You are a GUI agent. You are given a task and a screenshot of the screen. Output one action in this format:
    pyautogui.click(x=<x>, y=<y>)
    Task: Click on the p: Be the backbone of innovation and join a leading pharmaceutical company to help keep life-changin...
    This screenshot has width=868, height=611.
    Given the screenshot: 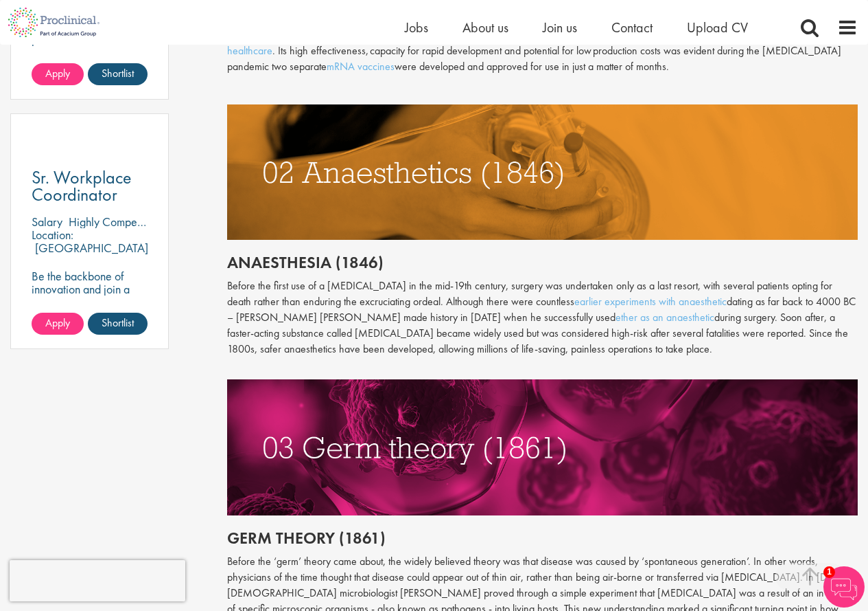 What is the action you would take?
    pyautogui.click(x=90, y=308)
    